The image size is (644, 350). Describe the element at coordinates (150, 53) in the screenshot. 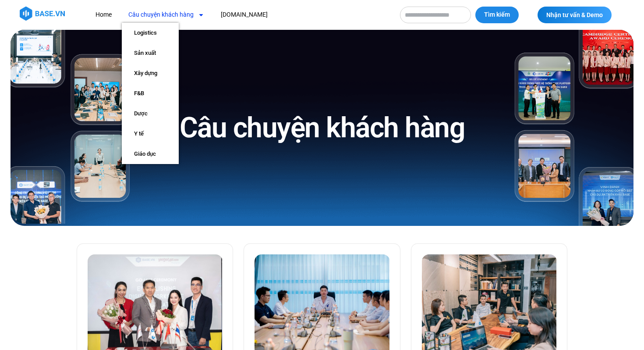

I see `a: Sản xuất` at that location.